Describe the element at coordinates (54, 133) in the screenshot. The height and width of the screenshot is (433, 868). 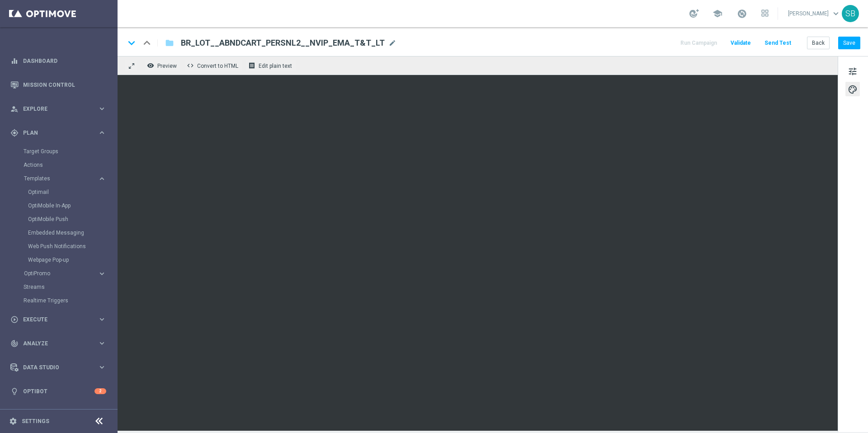
I see `div: Plan` at that location.